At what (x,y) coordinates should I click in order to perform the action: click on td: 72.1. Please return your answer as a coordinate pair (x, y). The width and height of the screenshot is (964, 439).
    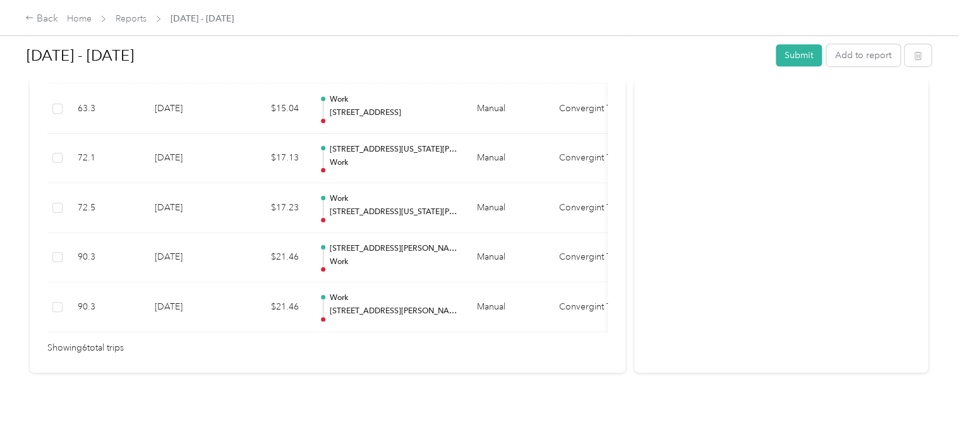
    Looking at the image, I should click on (106, 159).